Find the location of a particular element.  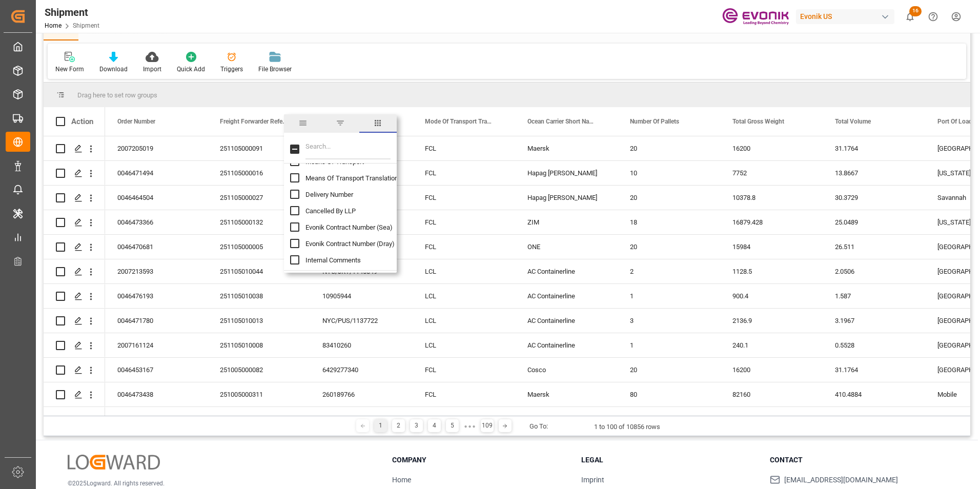

span: Internal Comments is located at coordinates (333, 260).